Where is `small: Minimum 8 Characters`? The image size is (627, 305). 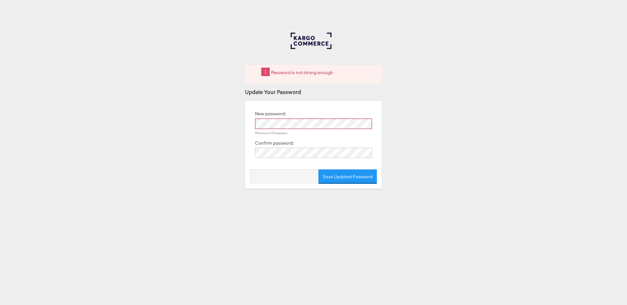 small: Minimum 8 Characters is located at coordinates (271, 133).